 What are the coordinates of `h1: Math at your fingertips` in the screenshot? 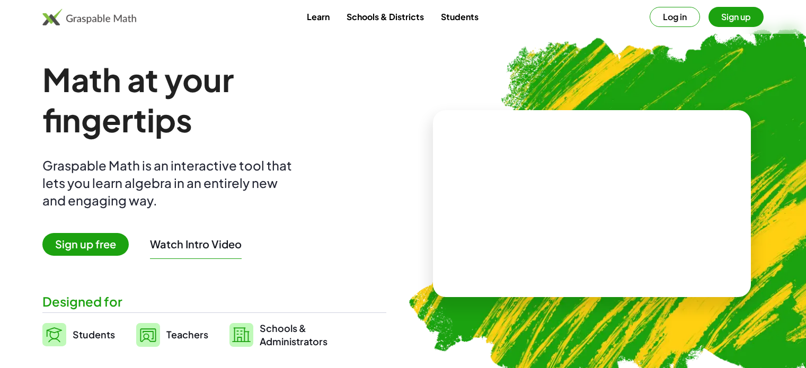 It's located at (211, 100).